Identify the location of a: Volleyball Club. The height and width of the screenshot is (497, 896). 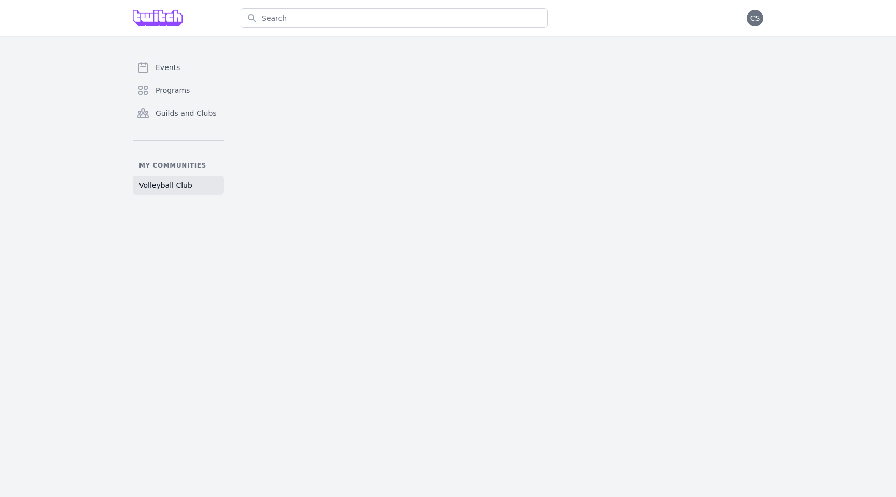
(178, 185).